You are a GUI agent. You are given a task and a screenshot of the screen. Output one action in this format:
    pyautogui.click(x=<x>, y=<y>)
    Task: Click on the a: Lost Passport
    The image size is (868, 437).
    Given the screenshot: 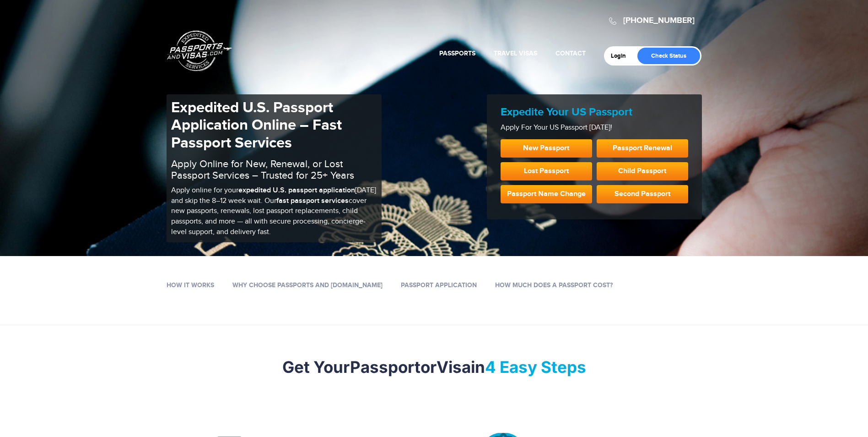 What is the action you would take?
    pyautogui.click(x=546, y=171)
    